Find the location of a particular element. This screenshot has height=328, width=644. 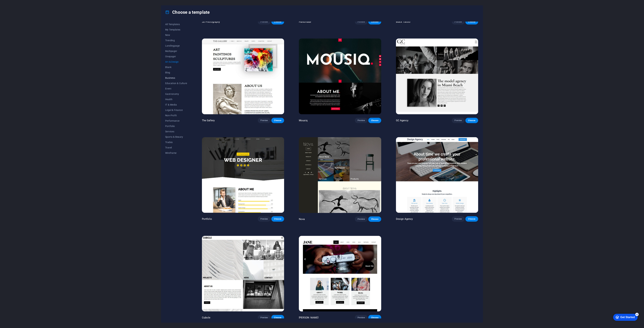

button: Art & Design is located at coordinates (176, 62).